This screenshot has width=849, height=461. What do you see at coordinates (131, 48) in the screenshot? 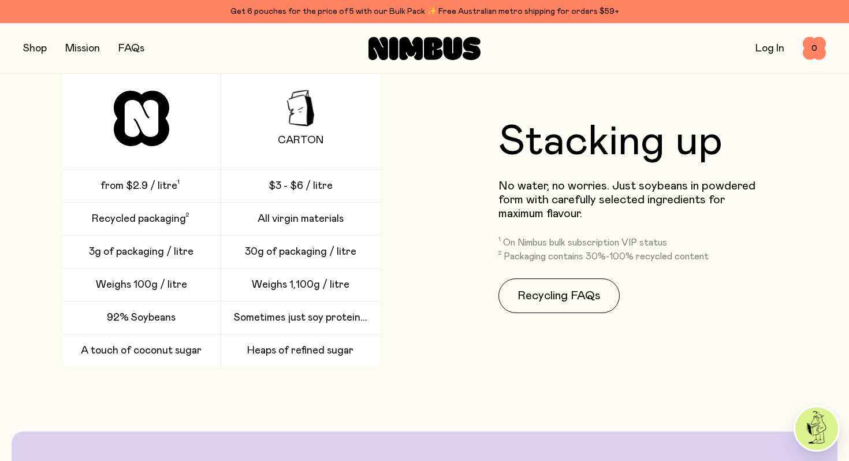
I see `a: FAQs` at bounding box center [131, 48].